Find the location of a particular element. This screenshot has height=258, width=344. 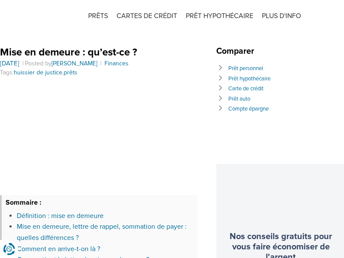

a: prêts is located at coordinates (71, 72).